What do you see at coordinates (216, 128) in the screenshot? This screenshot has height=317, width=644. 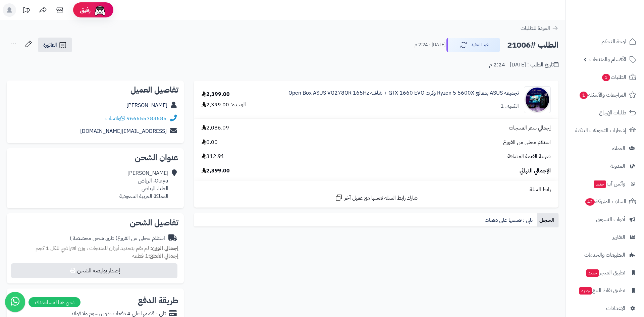 I see `span: 2,086.09` at bounding box center [216, 128].